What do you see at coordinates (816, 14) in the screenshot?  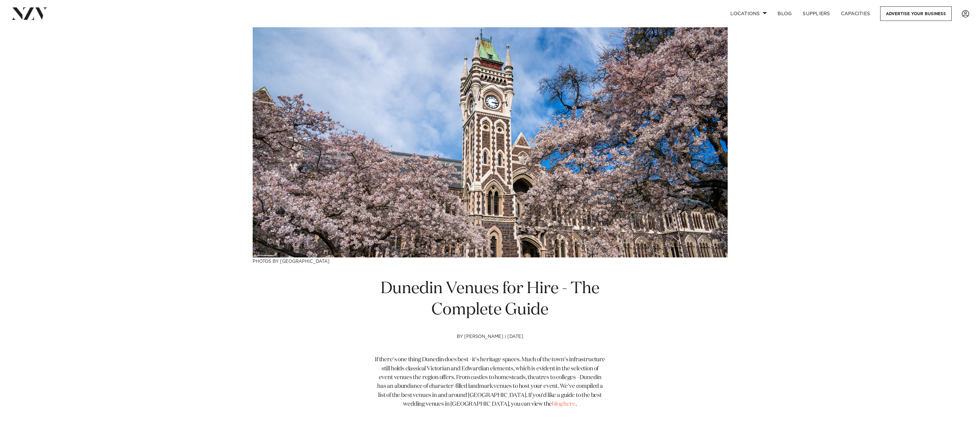 I see `a: SUPPLIERS` at bounding box center [816, 14].